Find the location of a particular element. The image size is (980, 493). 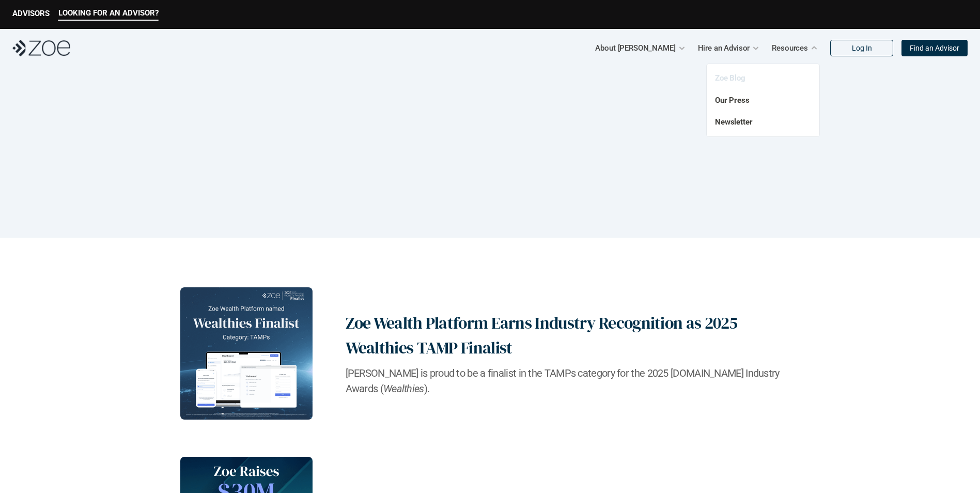

h2: Zoe Wealth Platform Earns Industry Recognition as 2025 Wealthies TAMP Finalist is located at coordinates (573, 335).